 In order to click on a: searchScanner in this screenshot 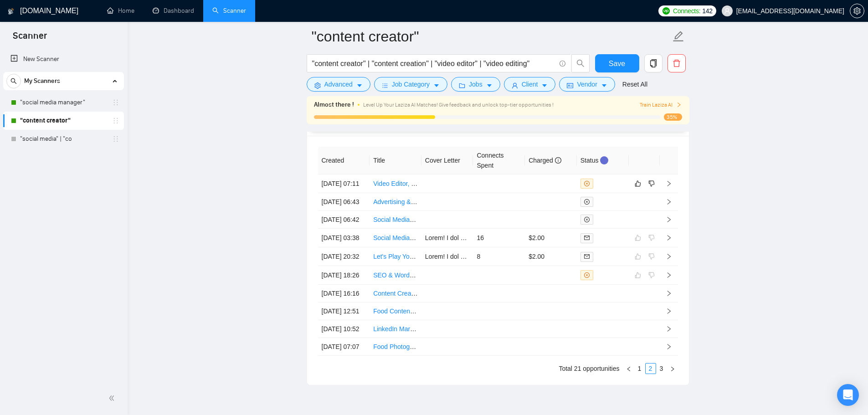, I will do `click(229, 10)`.